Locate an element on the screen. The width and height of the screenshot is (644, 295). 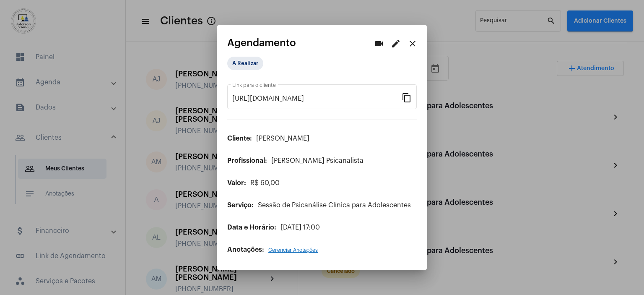
span: Cliente: is located at coordinates (239, 139).